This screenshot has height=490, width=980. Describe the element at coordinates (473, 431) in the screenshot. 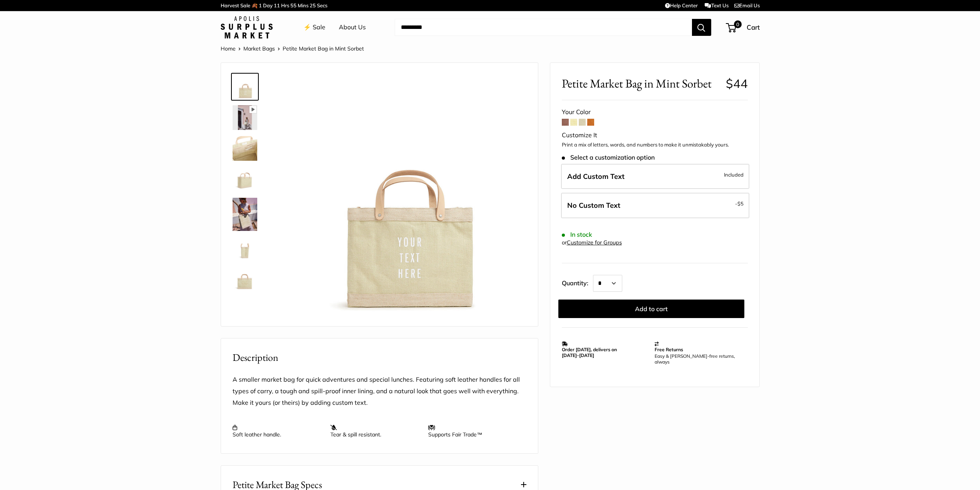

I see `p: Supports Fair Trade™` at that location.